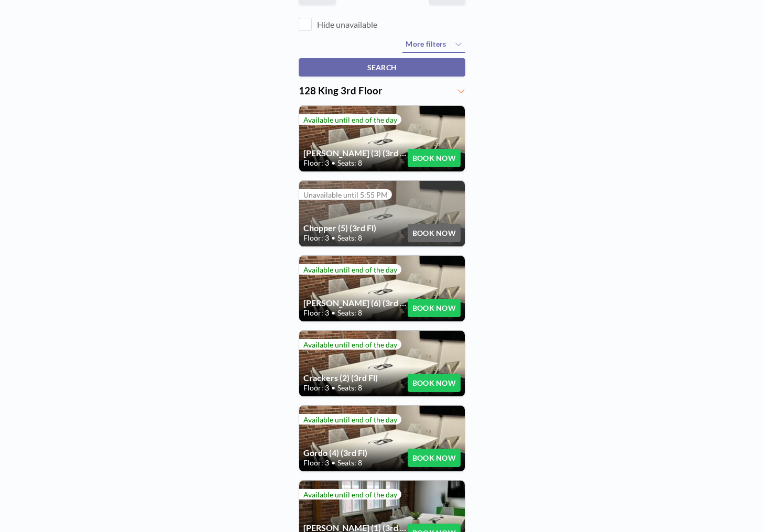 This screenshot has width=764, height=532. I want to click on span: Unavailable until 5:55 PM, so click(345, 194).